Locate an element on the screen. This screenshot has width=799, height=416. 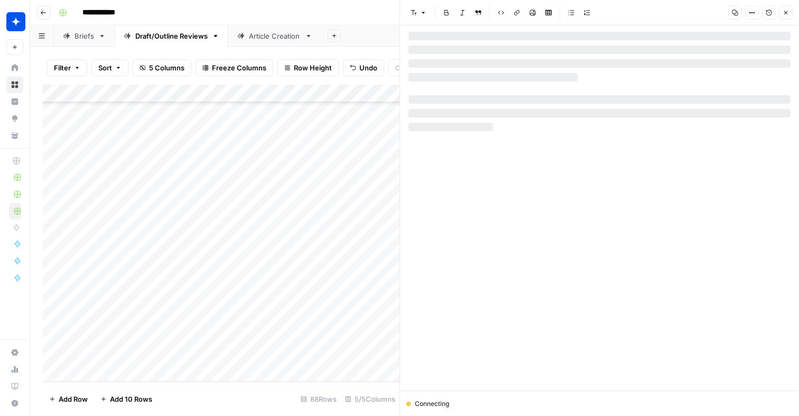
span: Freeze Columns is located at coordinates (239, 68).